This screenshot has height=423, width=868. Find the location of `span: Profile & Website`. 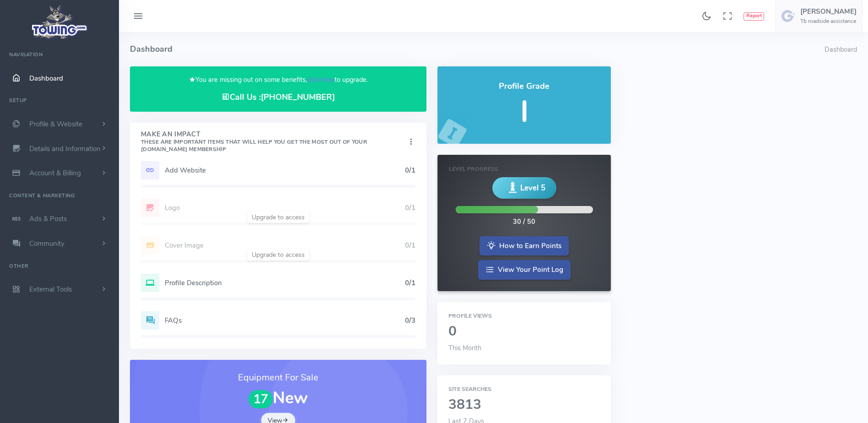

span: Profile & Website is located at coordinates (56, 124).